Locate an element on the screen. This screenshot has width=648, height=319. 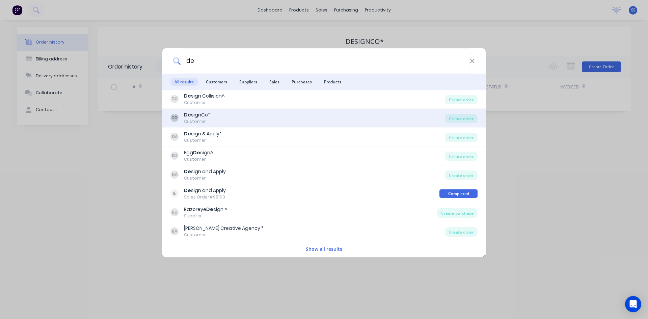
input: Start typing a customer or supplier name to create a new order... is located at coordinates (325, 61).